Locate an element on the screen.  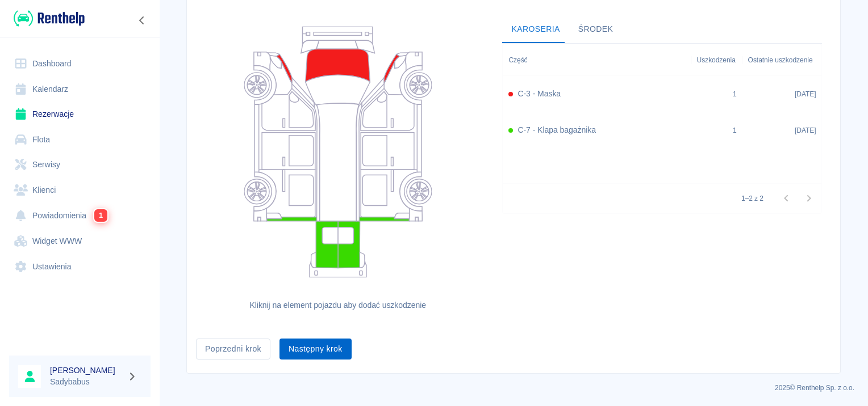
h6: C-3 - Maska is located at coordinates (539, 94).